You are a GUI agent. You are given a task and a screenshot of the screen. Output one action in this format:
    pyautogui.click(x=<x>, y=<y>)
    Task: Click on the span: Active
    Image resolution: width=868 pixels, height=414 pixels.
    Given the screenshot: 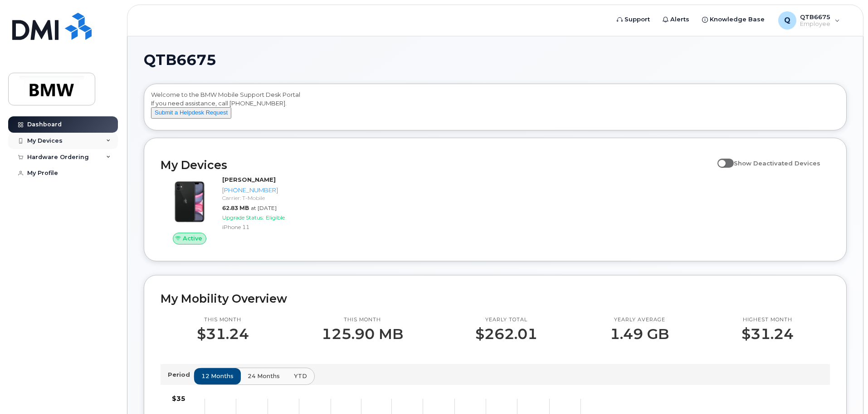 What is the action you would take?
    pyautogui.click(x=193, y=238)
    